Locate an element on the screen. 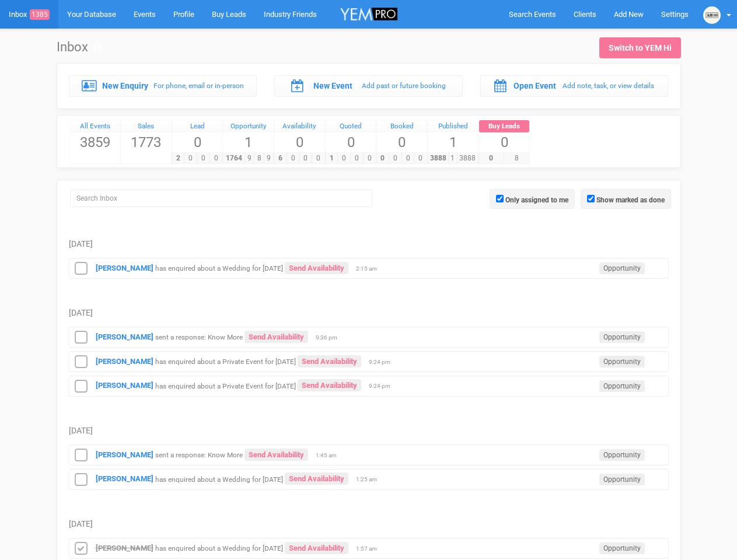 The image size is (737, 560). div: Availability is located at coordinates (299, 126).